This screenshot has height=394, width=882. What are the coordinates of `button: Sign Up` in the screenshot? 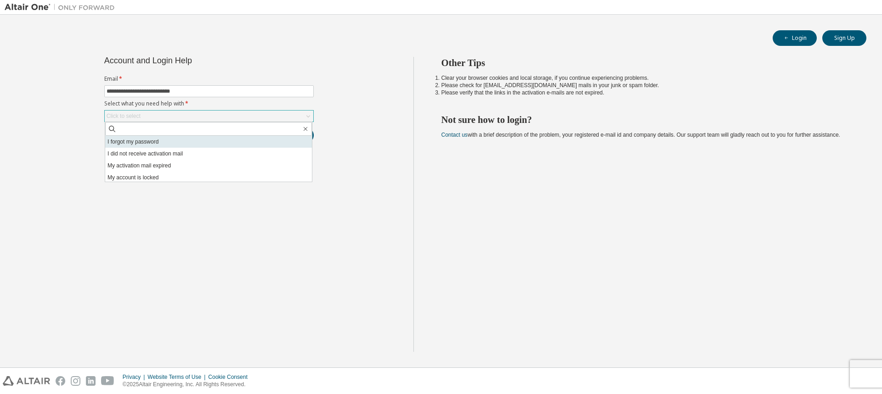 It's located at (844, 38).